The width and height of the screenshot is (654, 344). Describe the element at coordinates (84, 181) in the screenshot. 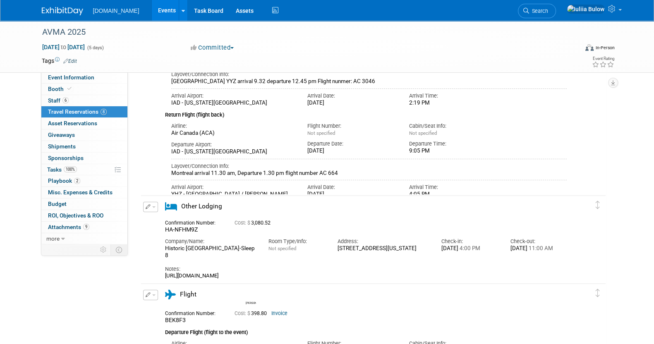

I see `a: Playbook2` at that location.